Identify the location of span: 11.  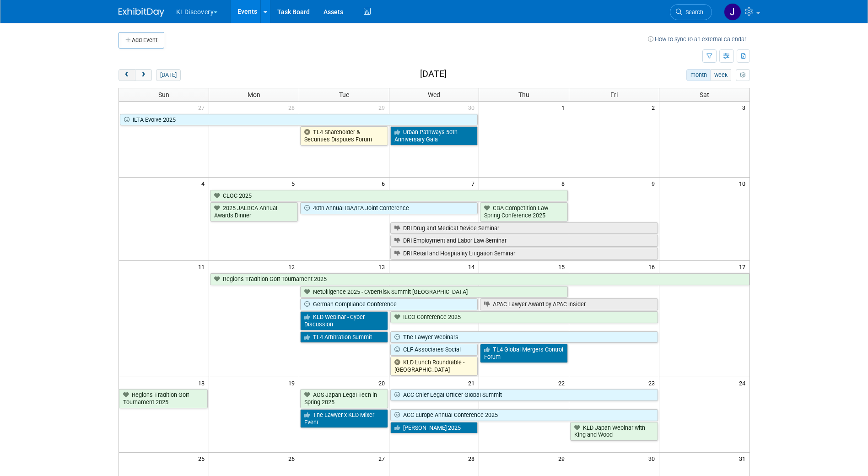
(202, 266).